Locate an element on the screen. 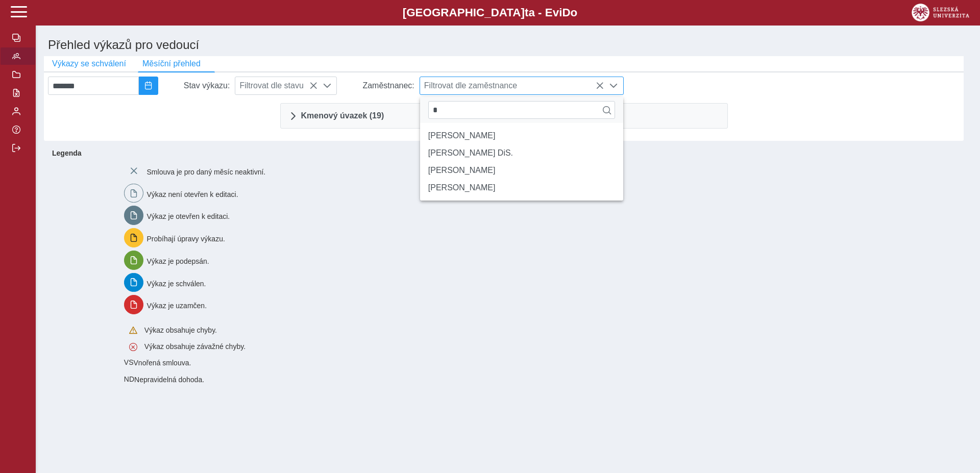 The height and width of the screenshot is (473, 980). span: Filtrovat dle zaměstnance is located at coordinates (512, 86).